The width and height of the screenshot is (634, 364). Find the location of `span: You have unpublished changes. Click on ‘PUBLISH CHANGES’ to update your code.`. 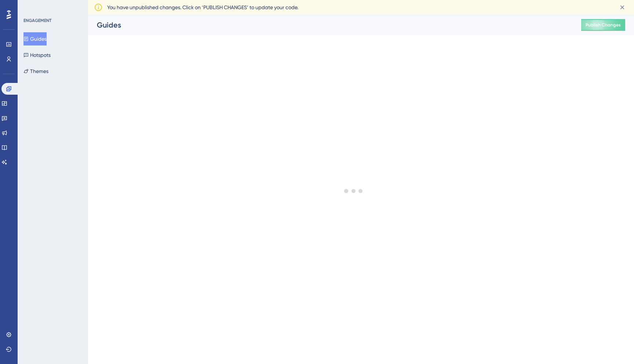

span: You have unpublished changes. Click on ‘PUBLISH CHANGES’ to update your code. is located at coordinates (202, 7).